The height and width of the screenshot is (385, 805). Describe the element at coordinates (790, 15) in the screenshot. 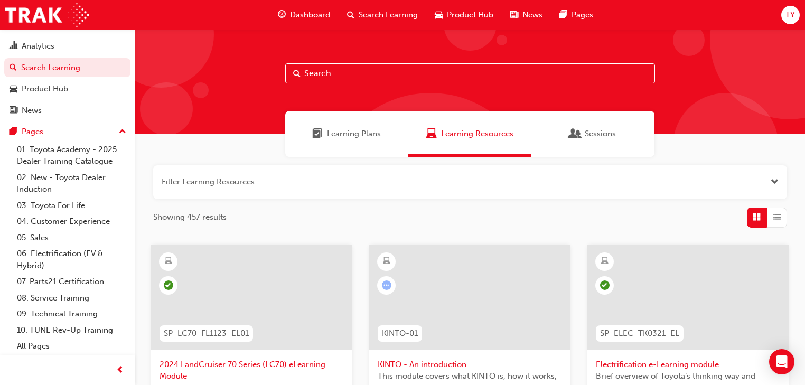

I see `button: TY` at that location.